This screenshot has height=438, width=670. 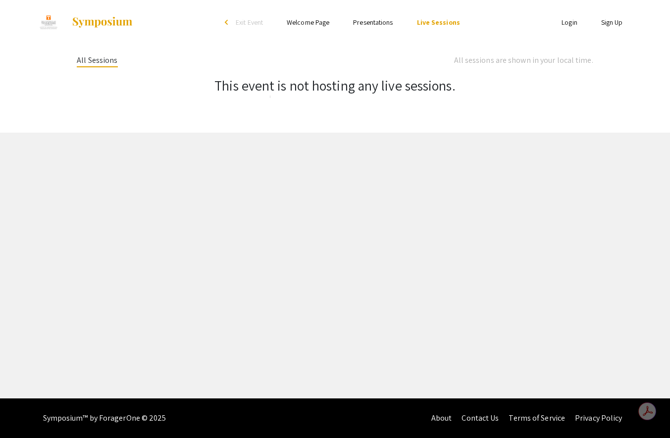 I want to click on a: Terms of Service, so click(x=537, y=418).